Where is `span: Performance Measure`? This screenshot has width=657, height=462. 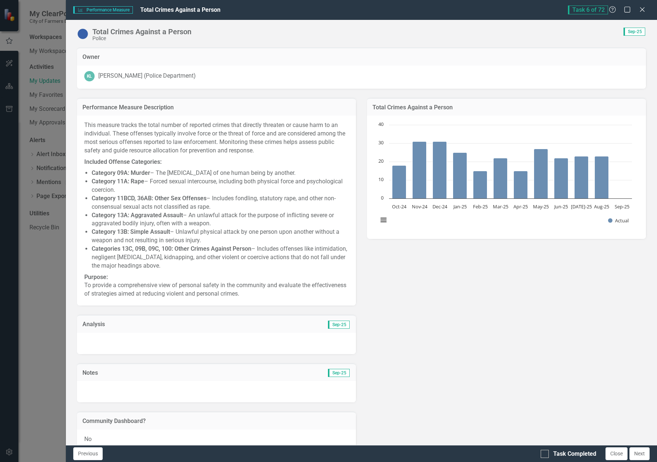
span: Performance Measure is located at coordinates (103, 10).